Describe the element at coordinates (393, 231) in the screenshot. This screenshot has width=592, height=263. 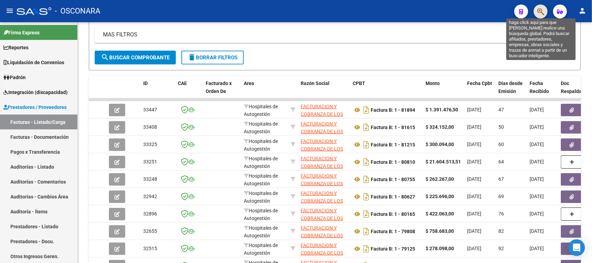
I see `strong: Factura B: 1 - 79808` at that location.